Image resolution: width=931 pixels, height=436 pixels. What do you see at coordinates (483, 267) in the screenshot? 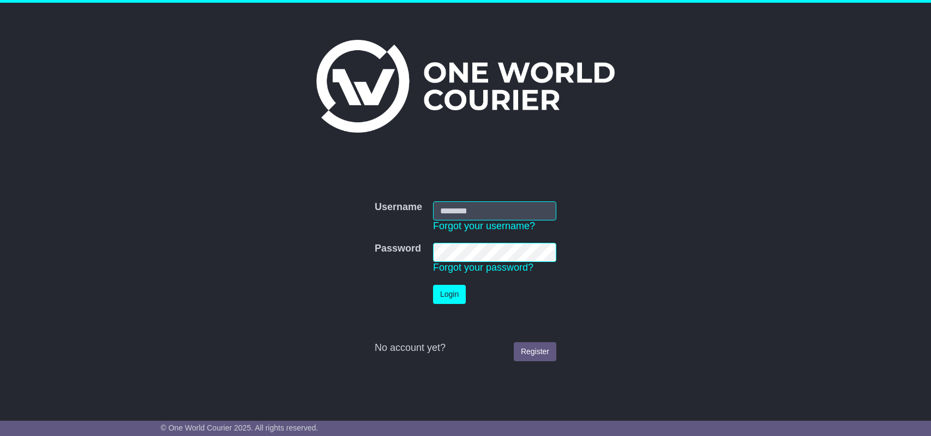
I see `a: Forgot your password?` at bounding box center [483, 267].